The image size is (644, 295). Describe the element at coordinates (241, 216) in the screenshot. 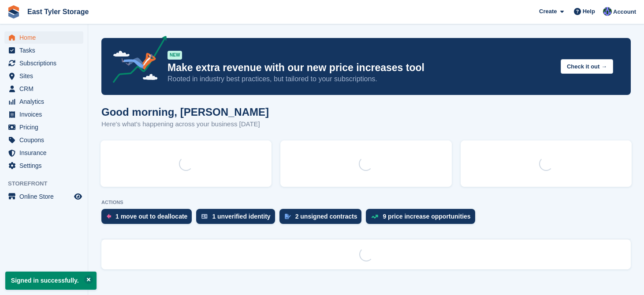

I see `div: 1 unverified identity` at that location.